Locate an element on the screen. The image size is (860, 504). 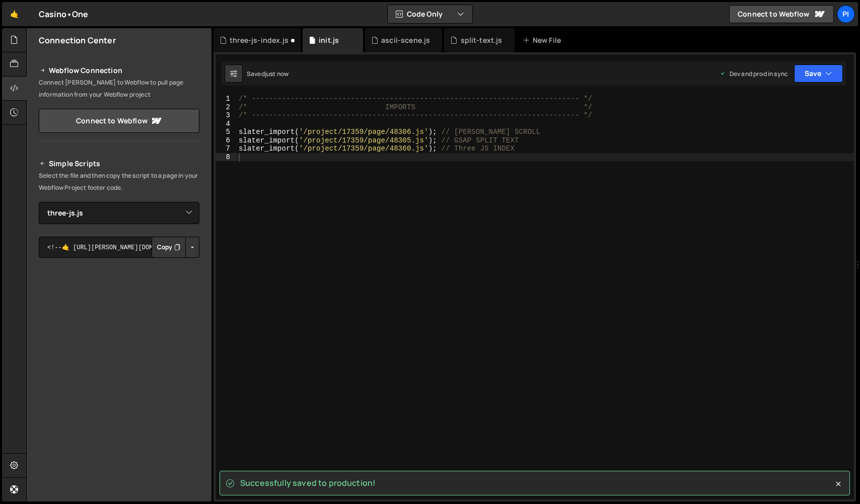
div: Button group with nested dropdown is located at coordinates (175, 247).